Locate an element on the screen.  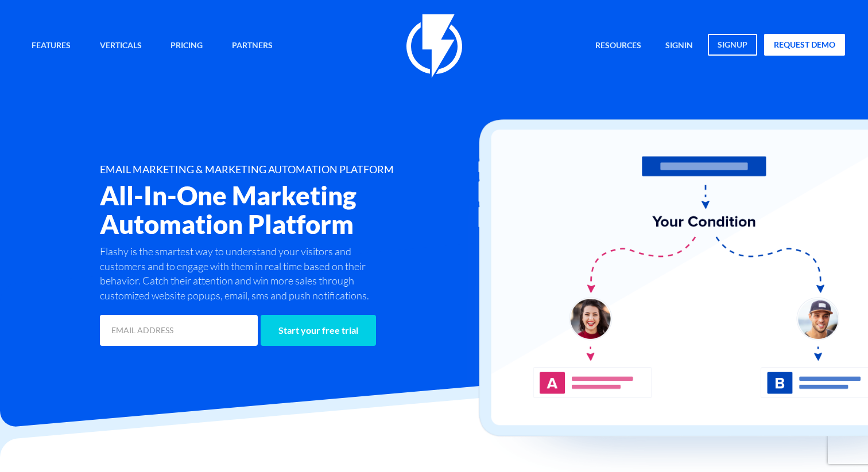
a: signup is located at coordinates (733, 45).